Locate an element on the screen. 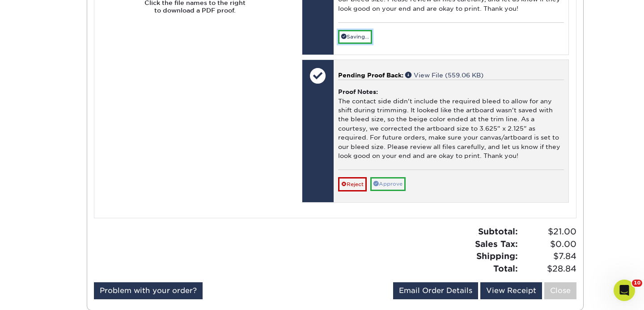  strong: Shipping: is located at coordinates (497, 256).